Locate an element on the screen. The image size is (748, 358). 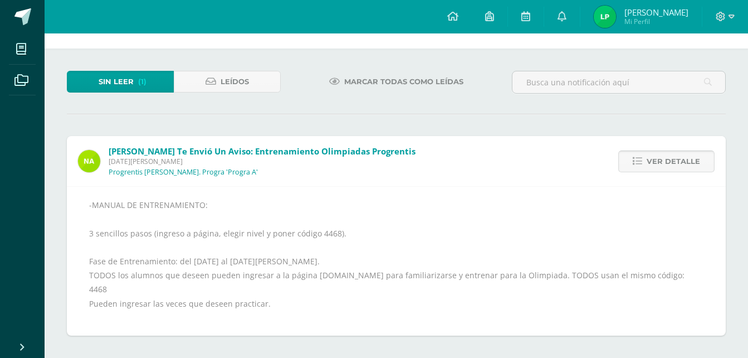
span: Marcar todas como leídas is located at coordinates (404, 81).